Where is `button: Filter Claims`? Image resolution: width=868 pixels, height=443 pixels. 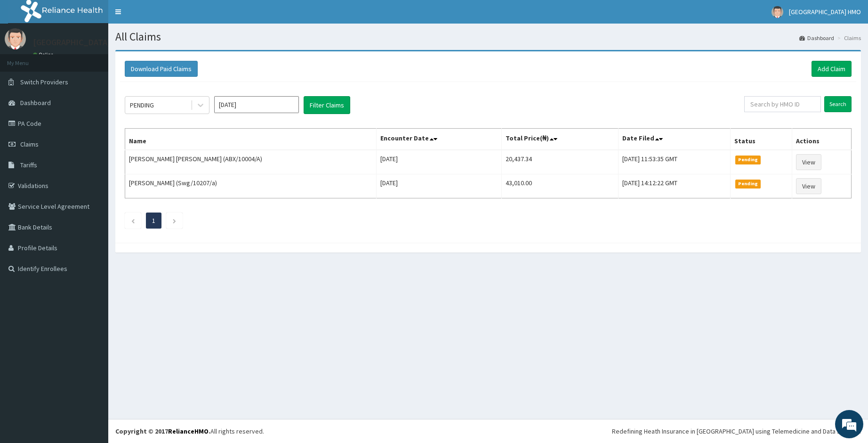 button: Filter Claims is located at coordinates (327, 105).